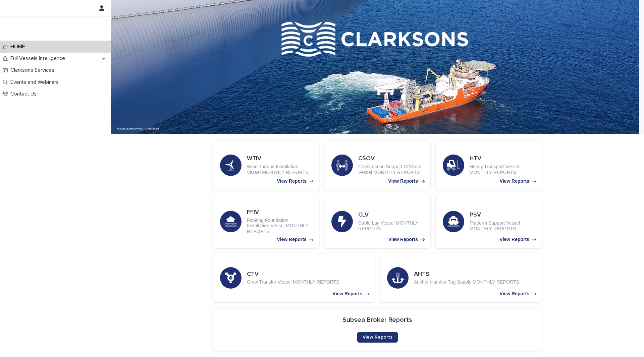 Image resolution: width=644 pixels, height=357 pixels. I want to click on span: View Reports, so click(377, 337).